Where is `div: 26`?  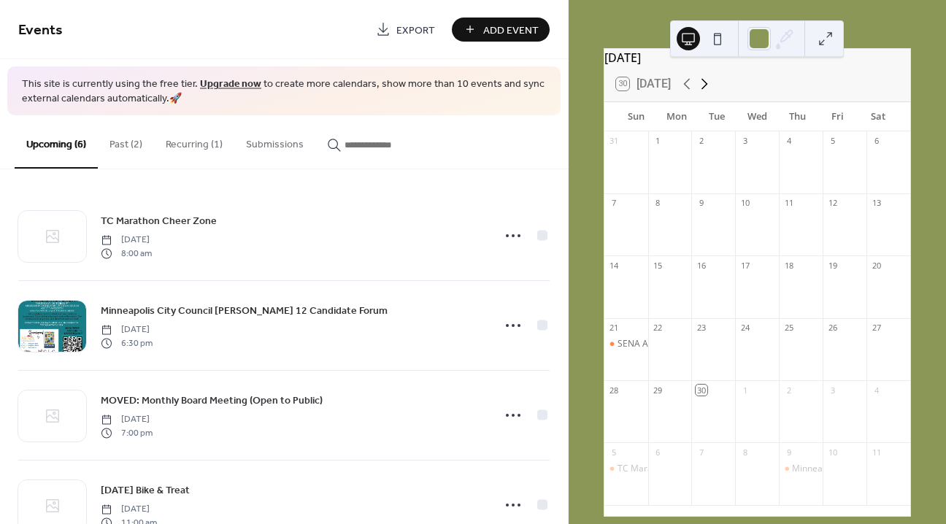 div: 26 is located at coordinates (833, 328).